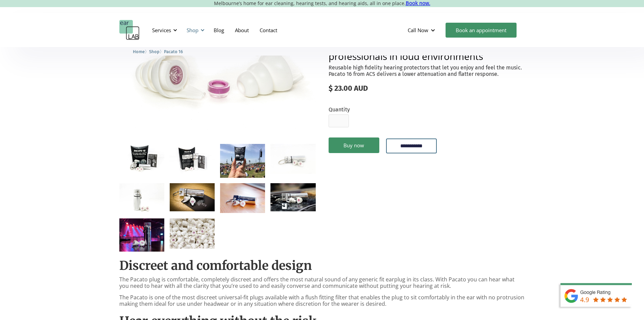  Describe the element at coordinates (154, 51) in the screenshot. I see `span: Shop` at that location.